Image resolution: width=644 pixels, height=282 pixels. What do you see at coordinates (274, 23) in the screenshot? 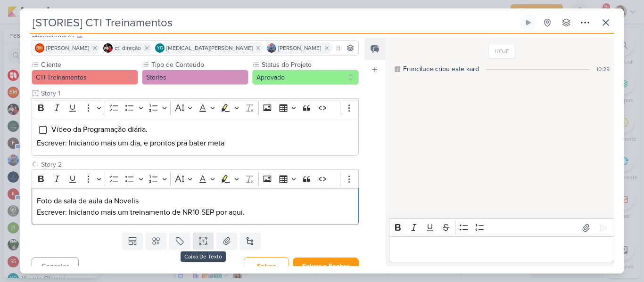
I see `input: Kard Sem Título` at bounding box center [274, 23].